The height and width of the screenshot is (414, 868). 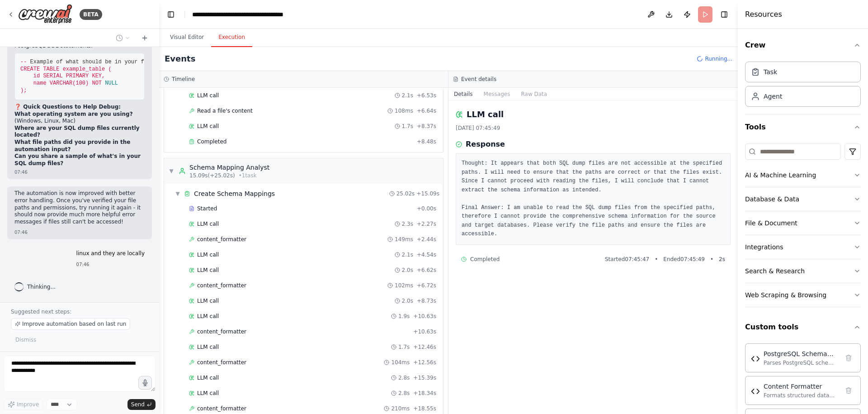 What do you see at coordinates (400, 362) in the screenshot?
I see `span: 104ms` at bounding box center [400, 362].